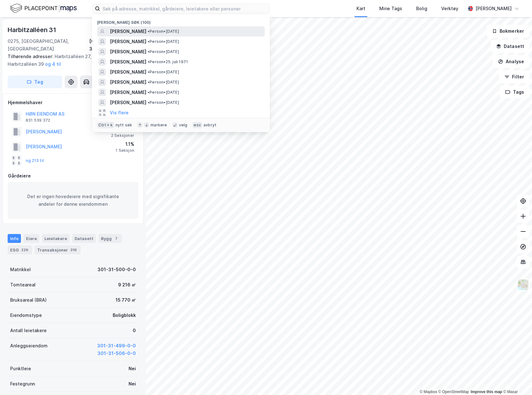 The width and height of the screenshot is (532, 395). Describe the element at coordinates (197, 125) in the screenshot. I see `div: esc` at that location.